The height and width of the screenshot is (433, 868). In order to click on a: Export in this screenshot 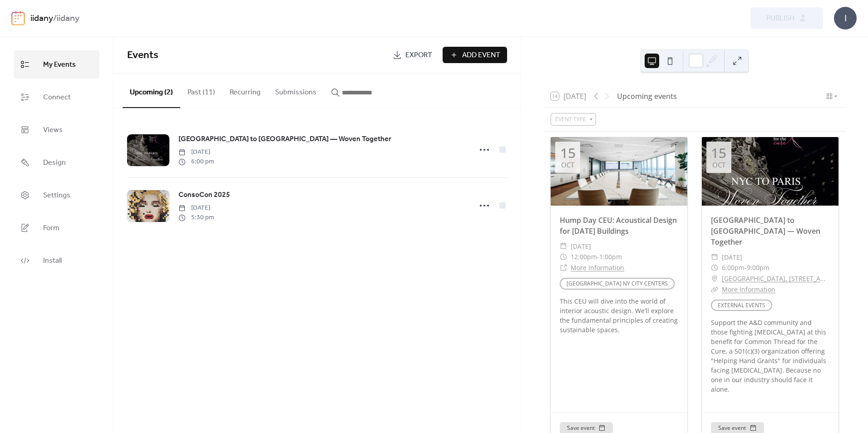, I will do `click(412, 55)`.